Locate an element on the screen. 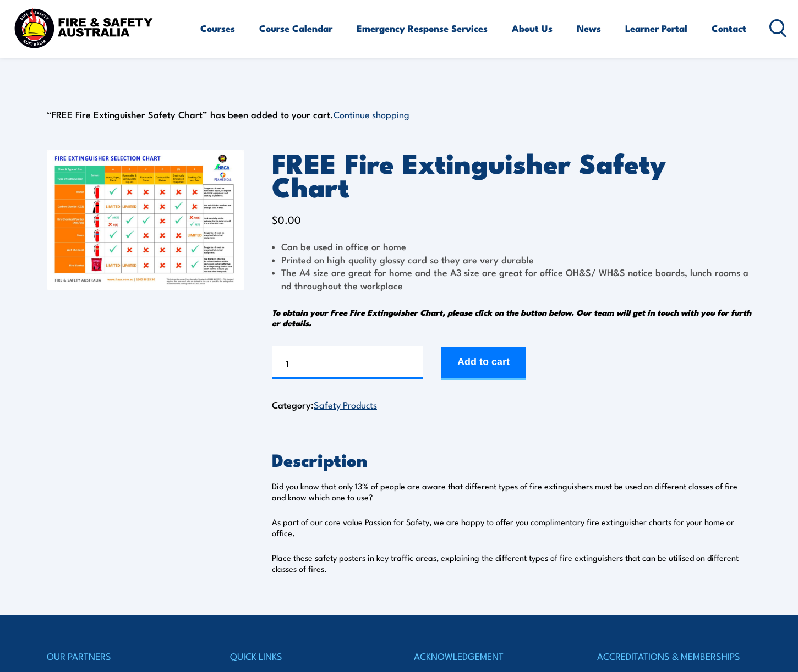  a: News is located at coordinates (589, 28).